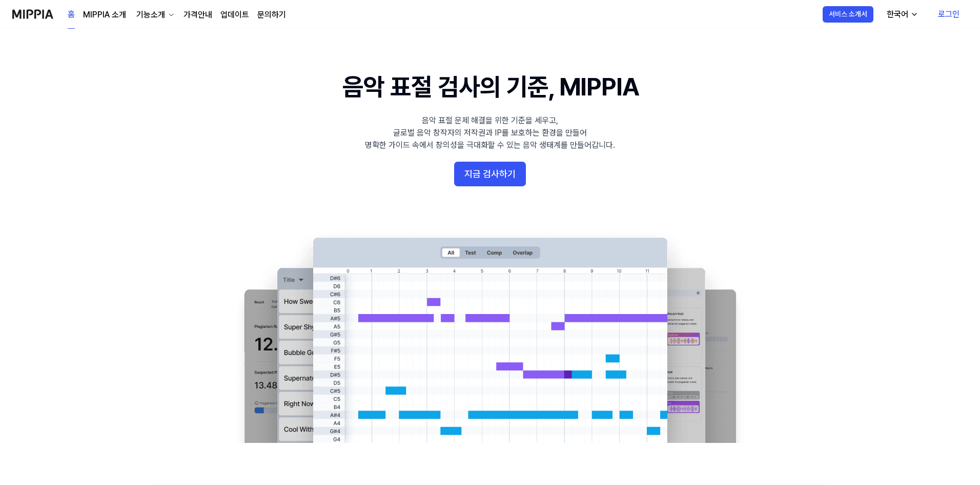  I want to click on a: 지금 검사하기, so click(490, 174).